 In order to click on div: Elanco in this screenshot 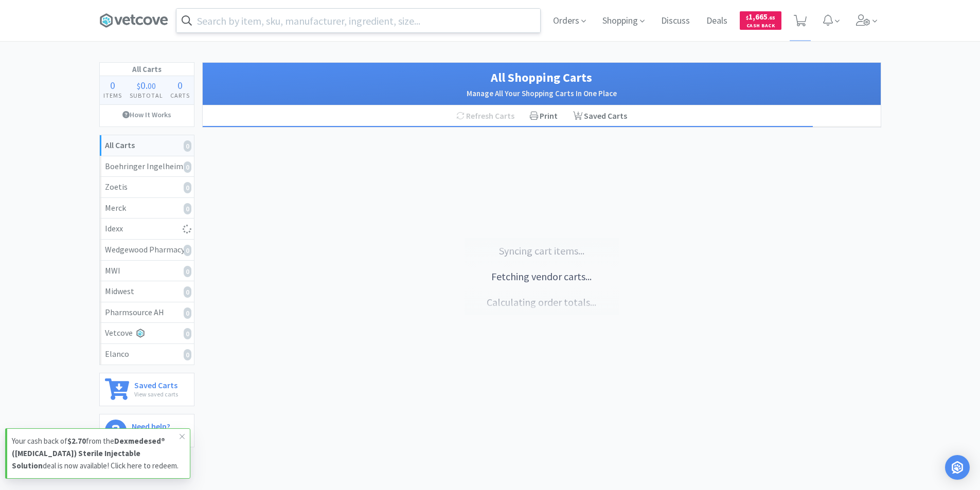, I will do `click(147, 354)`.